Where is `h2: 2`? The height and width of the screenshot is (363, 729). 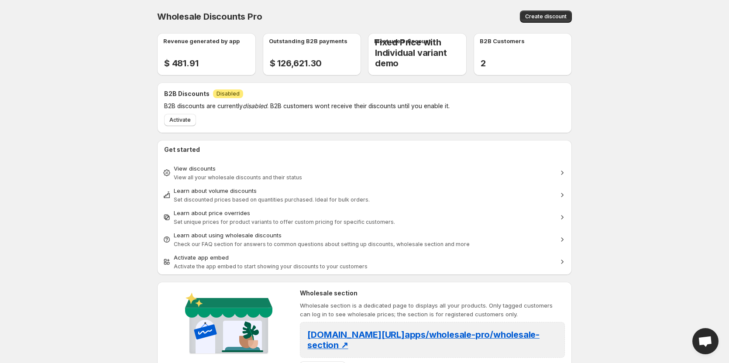
h2: 2 is located at coordinates (526, 63).